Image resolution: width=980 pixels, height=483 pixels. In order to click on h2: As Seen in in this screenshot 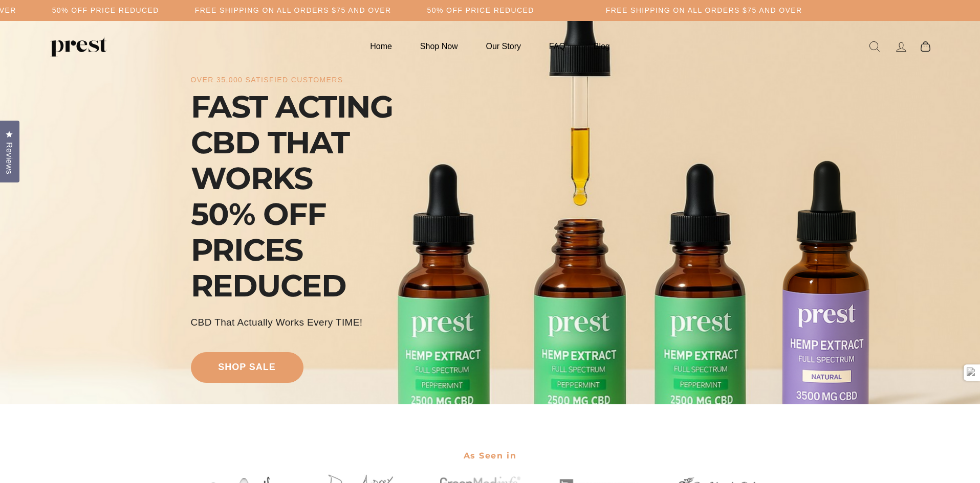, I will do `click(490, 456)`.